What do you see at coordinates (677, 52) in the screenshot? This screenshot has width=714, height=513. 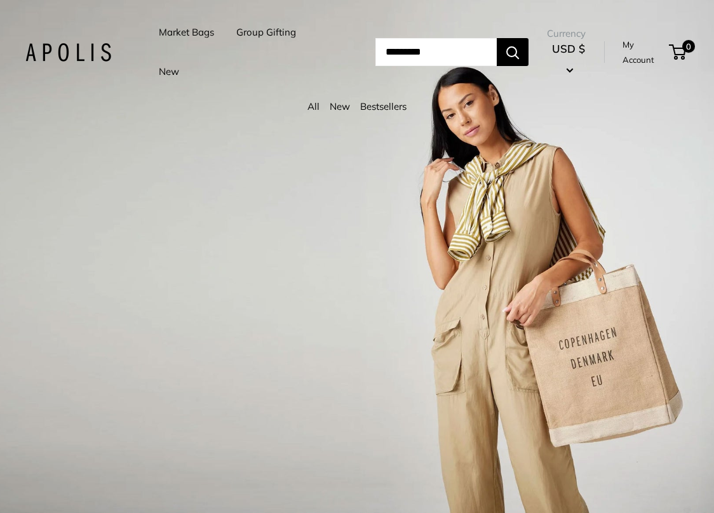 I see `a: 0` at bounding box center [677, 52].